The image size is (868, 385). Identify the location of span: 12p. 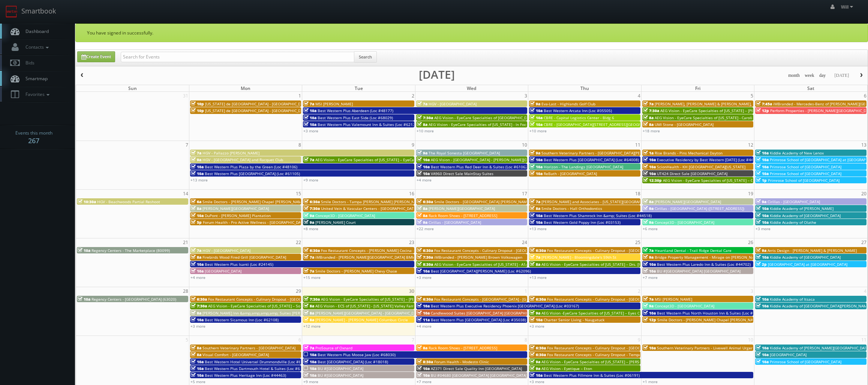
(762, 111).